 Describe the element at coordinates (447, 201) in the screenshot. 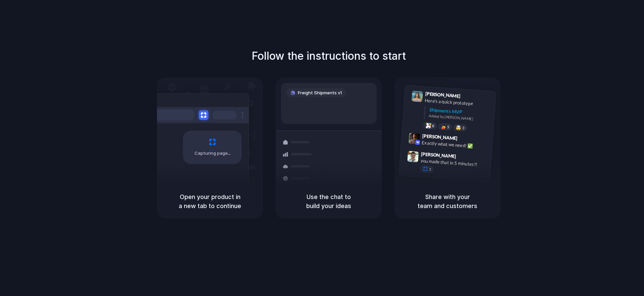

I see `h5: Share with your team and customers` at that location.